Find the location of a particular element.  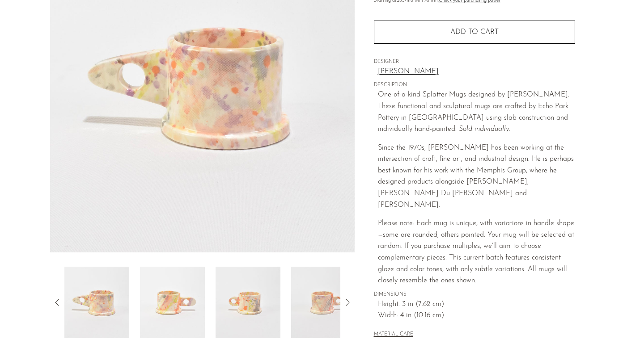

button: MATERIAL CARE is located at coordinates (394, 335).